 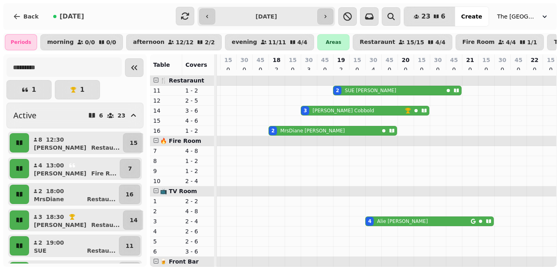 I want to click on p: 3 - 6, so click(x=198, y=111).